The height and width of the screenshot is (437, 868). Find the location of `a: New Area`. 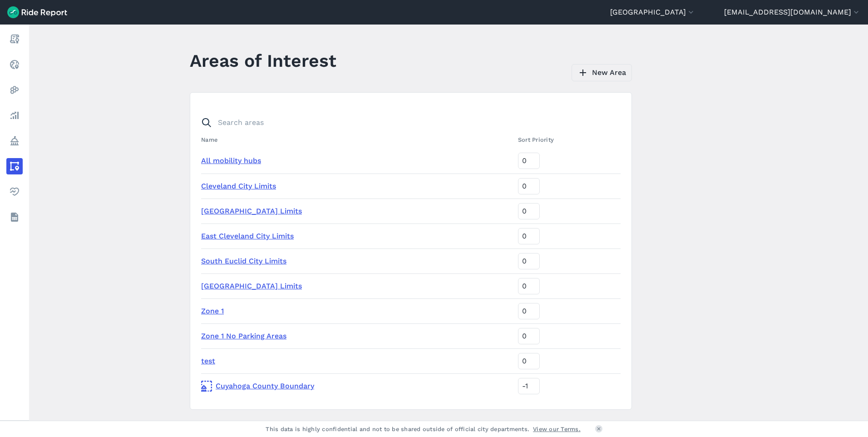

a: New Area is located at coordinates (601, 72).